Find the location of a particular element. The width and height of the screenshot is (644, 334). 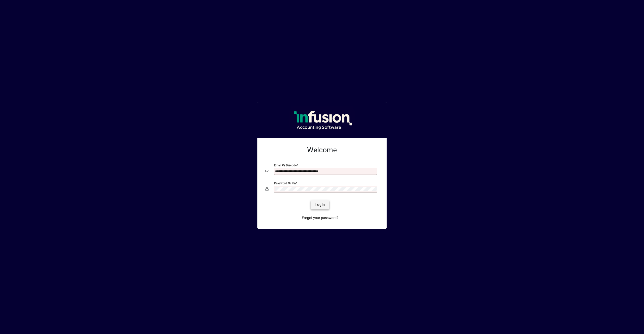

span: Forgot your password? is located at coordinates (320, 218).